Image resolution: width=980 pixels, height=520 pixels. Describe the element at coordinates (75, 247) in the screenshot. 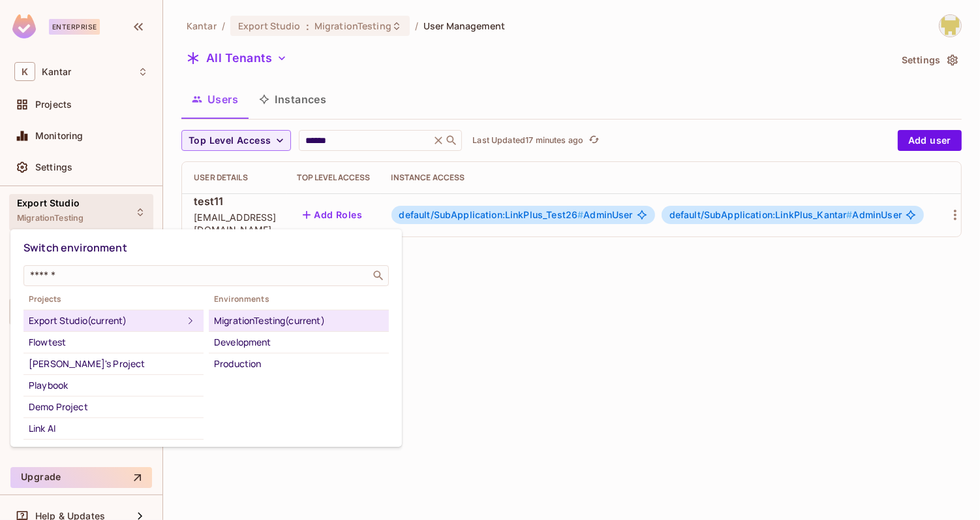

I see `span: Switch environment` at that location.